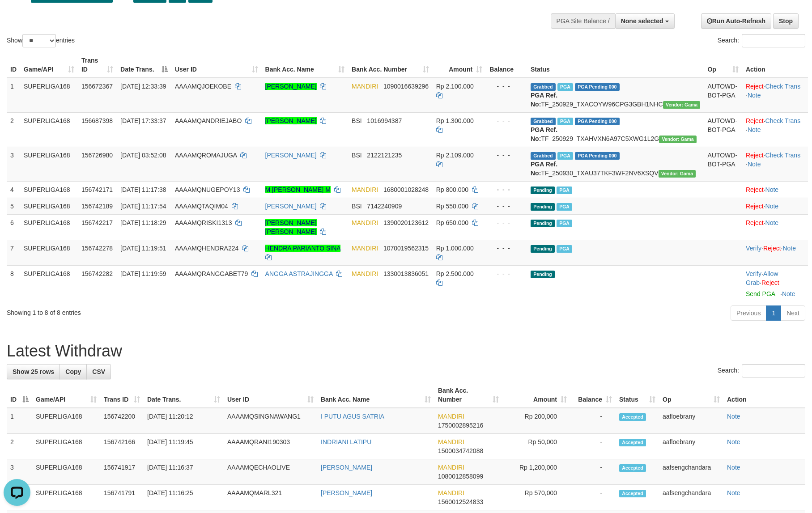 Image resolution: width=812 pixels, height=513 pixels. I want to click on th: Action, so click(775, 65).